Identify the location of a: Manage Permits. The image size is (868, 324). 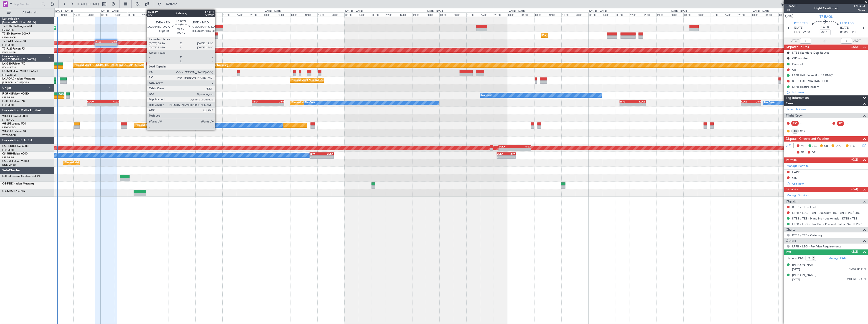
(797, 166).